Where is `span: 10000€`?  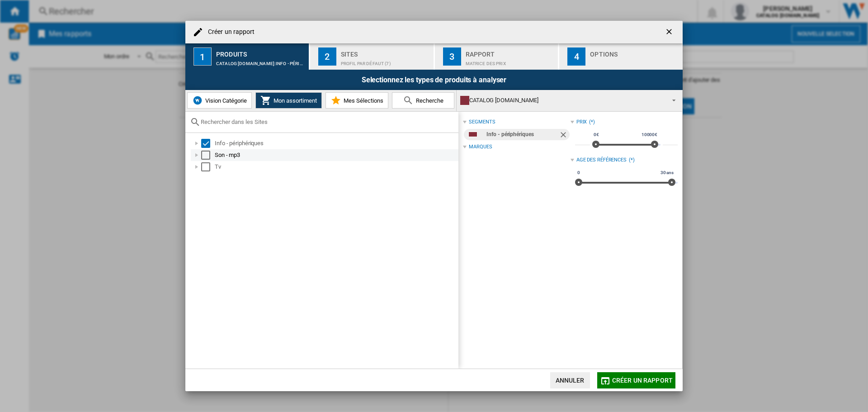 span: 10000€ is located at coordinates (649, 135).